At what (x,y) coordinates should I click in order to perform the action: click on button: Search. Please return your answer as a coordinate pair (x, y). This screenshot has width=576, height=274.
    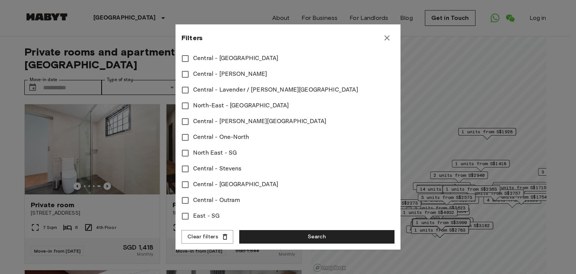
    Looking at the image, I should click on (317, 237).